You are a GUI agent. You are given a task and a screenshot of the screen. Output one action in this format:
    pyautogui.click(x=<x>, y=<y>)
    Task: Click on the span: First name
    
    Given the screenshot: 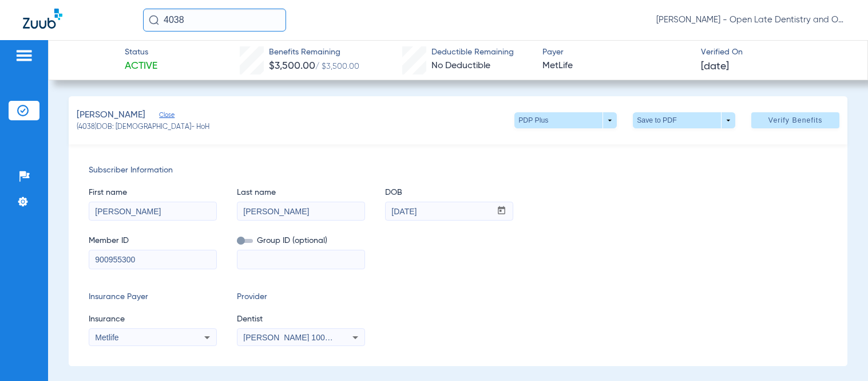 What is the action you would take?
    pyautogui.click(x=153, y=192)
    